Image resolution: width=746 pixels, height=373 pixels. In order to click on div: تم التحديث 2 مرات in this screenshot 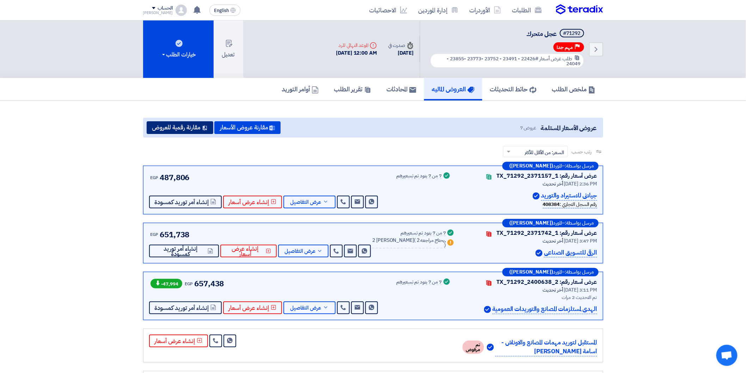, I will do `click(528, 297)`.